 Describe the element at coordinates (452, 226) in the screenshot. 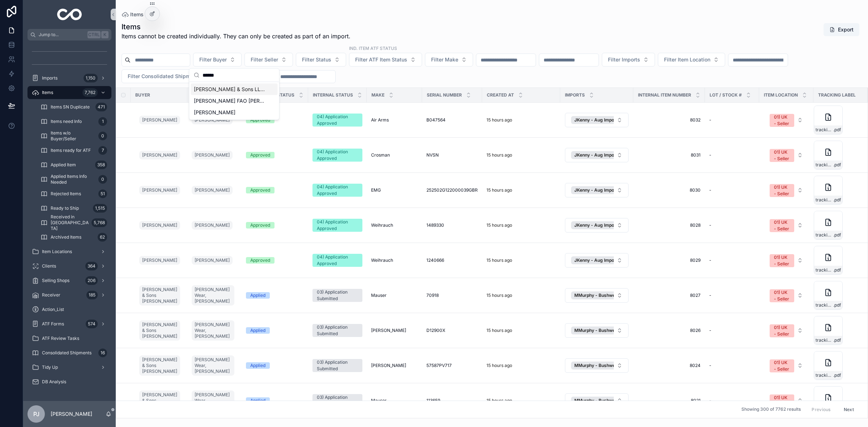

I see `a: 1489330` at that location.